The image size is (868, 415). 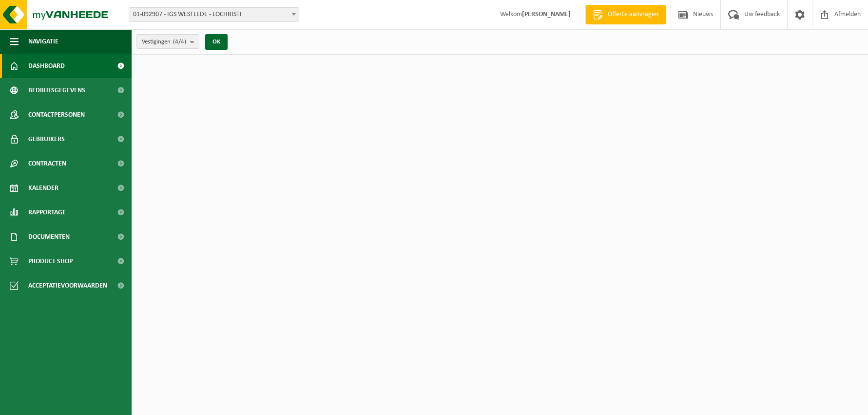 I want to click on span: Documenten, so click(x=48, y=237).